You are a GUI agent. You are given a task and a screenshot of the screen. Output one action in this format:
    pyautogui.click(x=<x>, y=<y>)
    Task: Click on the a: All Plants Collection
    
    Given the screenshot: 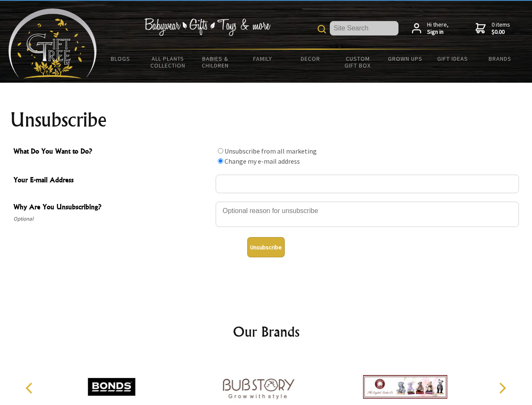 What is the action you would take?
    pyautogui.click(x=168, y=62)
    